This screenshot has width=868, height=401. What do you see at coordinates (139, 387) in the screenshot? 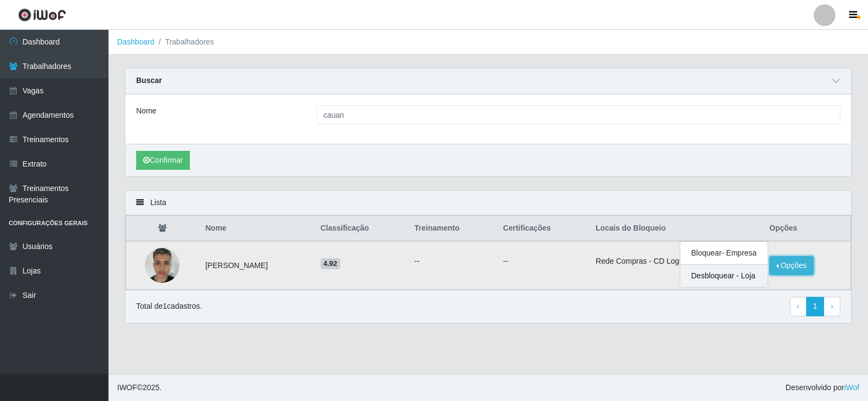
I see `span: © 2025 .` at bounding box center [139, 387].